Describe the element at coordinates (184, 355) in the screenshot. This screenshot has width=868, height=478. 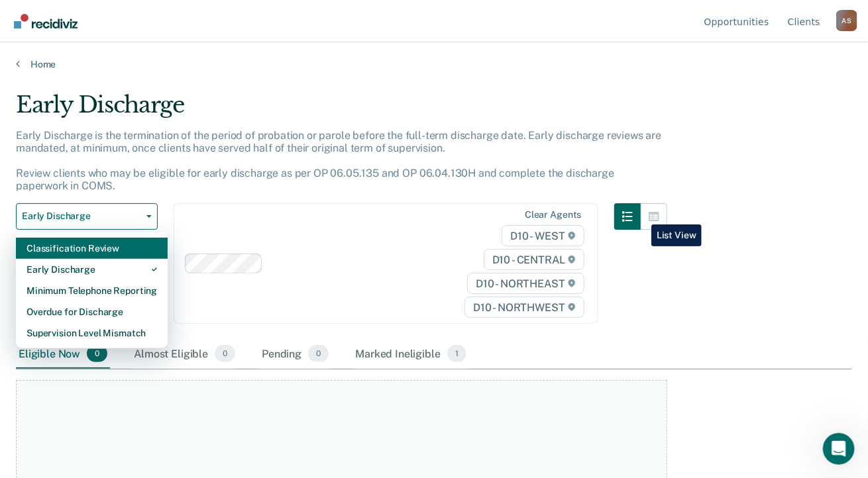
I see `div: Almost Eligible0` at that location.